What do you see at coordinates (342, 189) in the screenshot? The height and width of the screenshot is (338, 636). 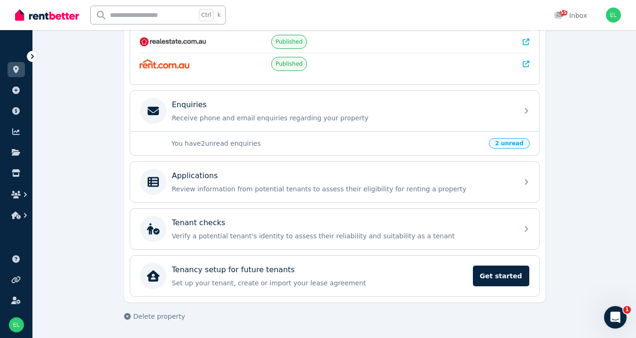 I see `p: Review information from potential tenants to assess their eligibility for renting a property` at bounding box center [342, 189].